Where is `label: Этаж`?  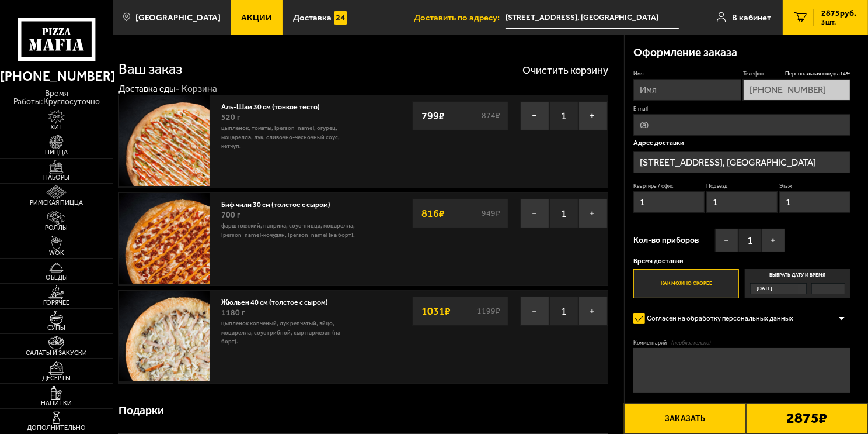 label: Этаж is located at coordinates (815, 185).